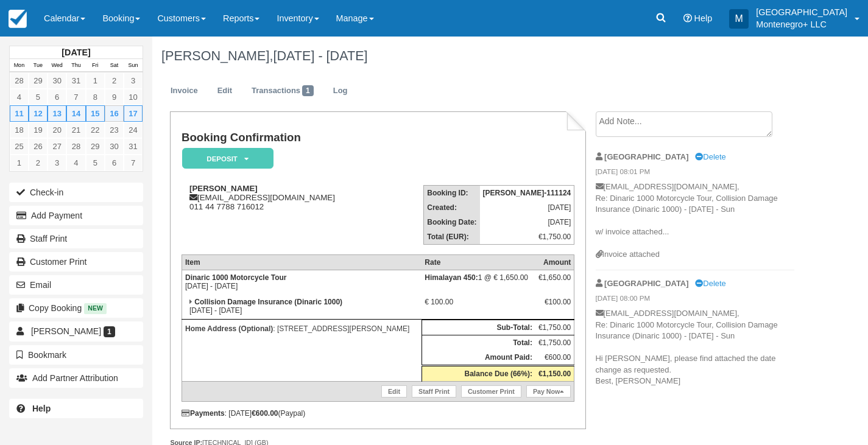 The image size is (868, 445). Describe the element at coordinates (133, 163) in the screenshot. I see `a: 7` at that location.